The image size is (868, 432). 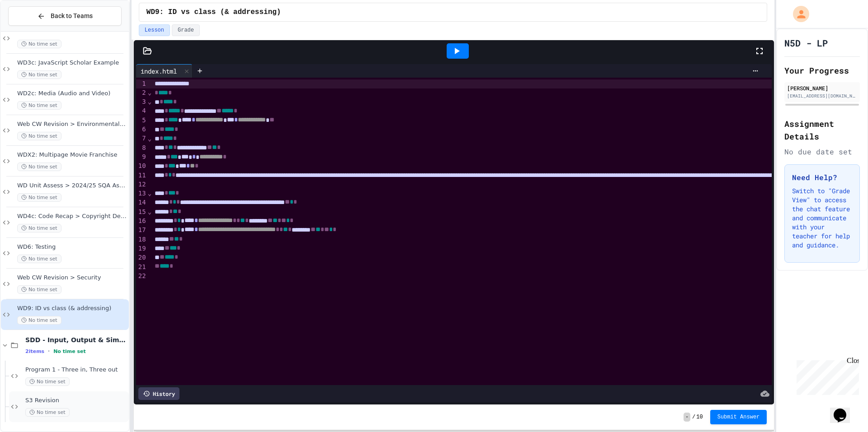 I want to click on span: WDX2: Multipage Movie Franchise, so click(x=72, y=155).